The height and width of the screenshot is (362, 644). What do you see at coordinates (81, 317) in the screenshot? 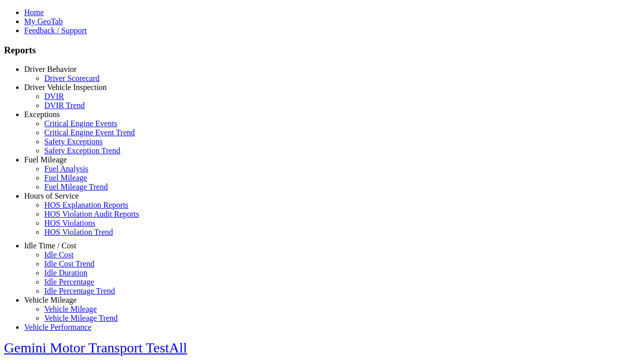
I see `a: Vehicle Mileage Trend` at bounding box center [81, 317].